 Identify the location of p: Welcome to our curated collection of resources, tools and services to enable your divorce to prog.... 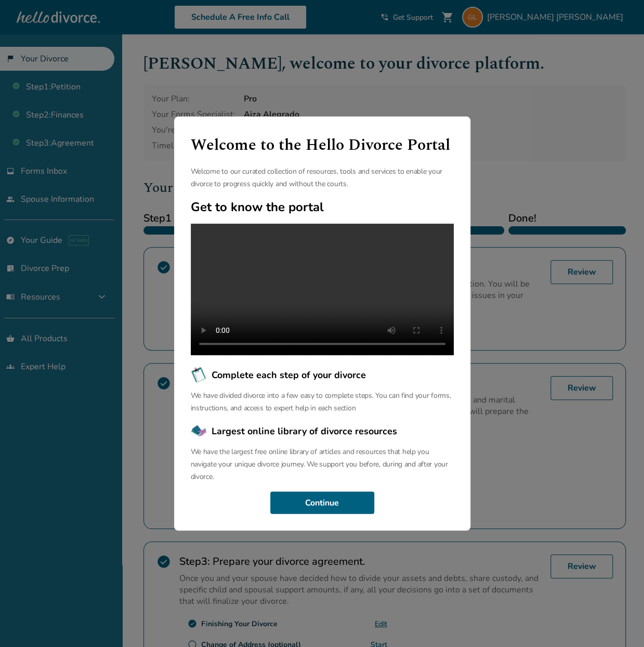
(322, 177).